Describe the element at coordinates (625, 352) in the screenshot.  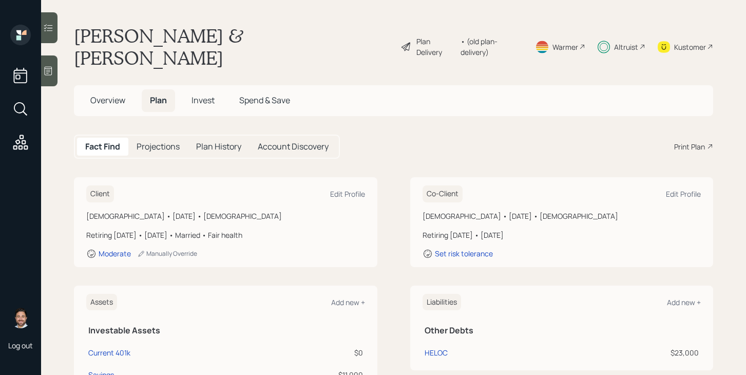
I see `div: $23,000` at that location.